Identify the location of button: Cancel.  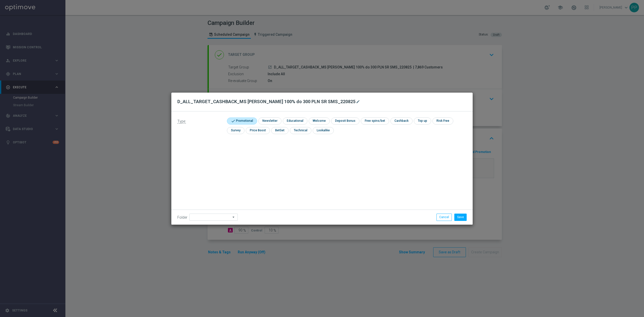
(444, 217).